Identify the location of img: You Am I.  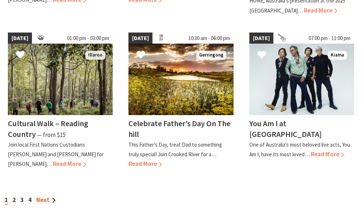
(301, 80).